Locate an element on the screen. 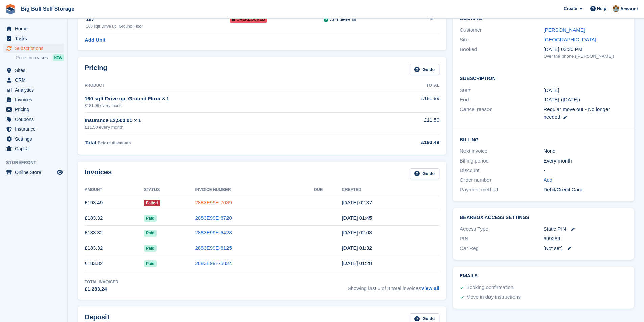 The width and height of the screenshot is (644, 322). span: Subscriptions is located at coordinates (35, 48).